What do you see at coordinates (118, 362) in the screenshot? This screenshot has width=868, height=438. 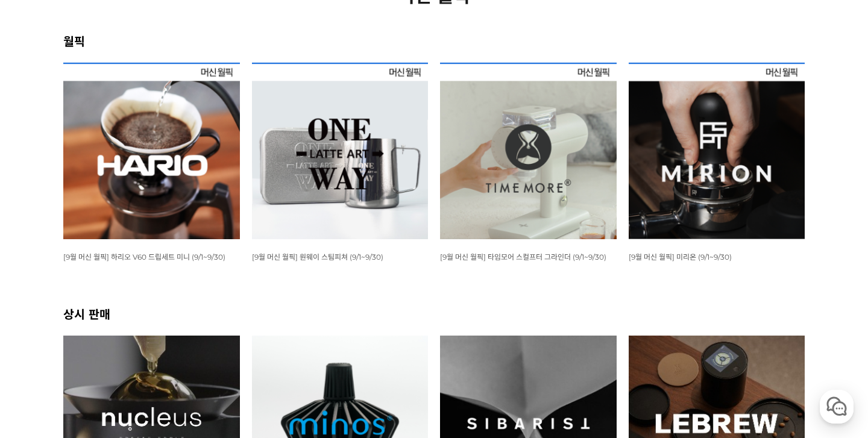 I see `span: 대화` at bounding box center [118, 362].